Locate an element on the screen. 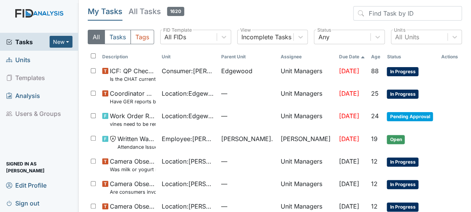 This screenshot has height=212, width=471. th: Assignee is located at coordinates (306, 57).